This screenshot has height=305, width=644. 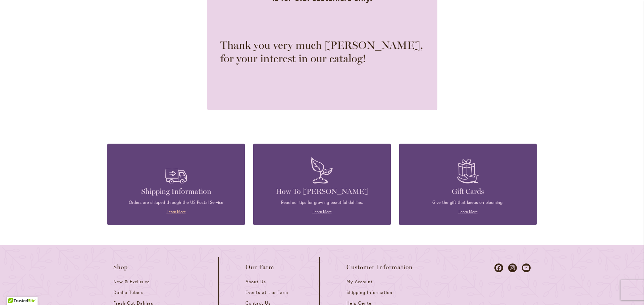 What do you see at coordinates (120, 267) in the screenshot?
I see `span: Shop` at bounding box center [120, 267].